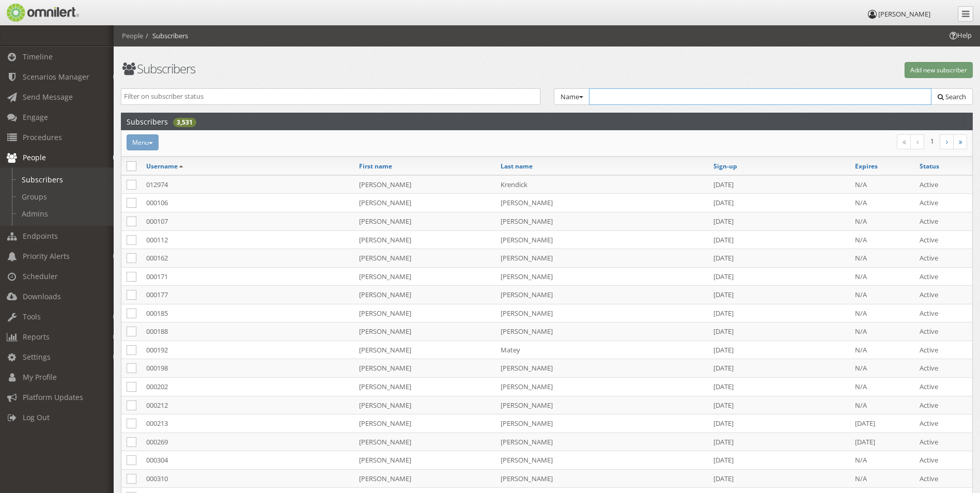  I want to click on h2: Subscribers, so click(147, 121).